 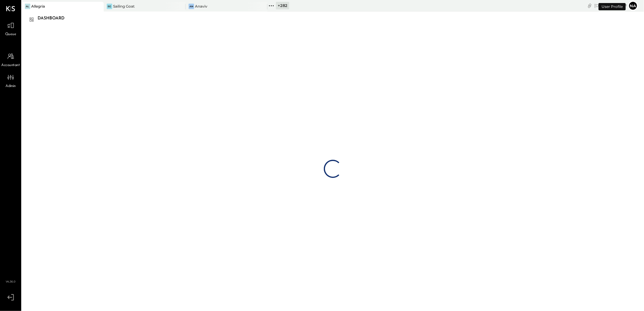 I want to click on a: Queue, so click(x=11, y=28).